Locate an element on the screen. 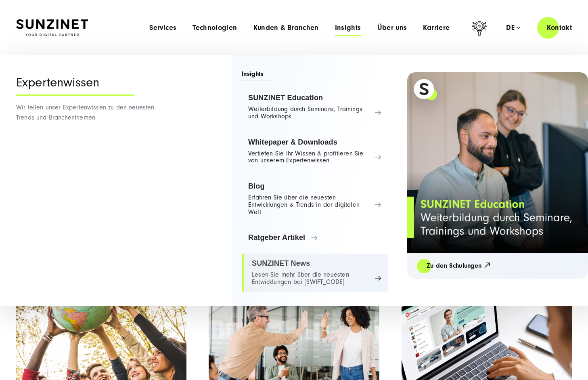 This screenshot has width=588, height=380. span: Ratgeber Artikel is located at coordinates (315, 238).